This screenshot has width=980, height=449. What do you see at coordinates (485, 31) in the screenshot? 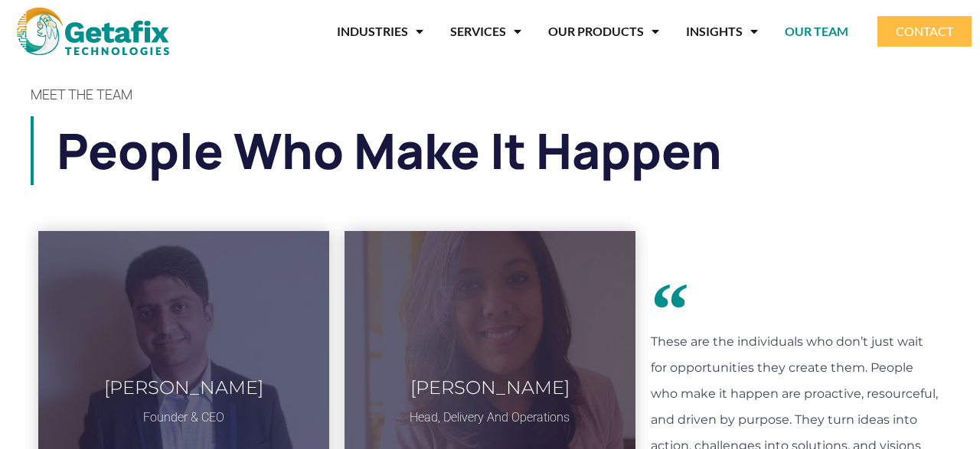
I see `a: SERVICES` at bounding box center [485, 31].